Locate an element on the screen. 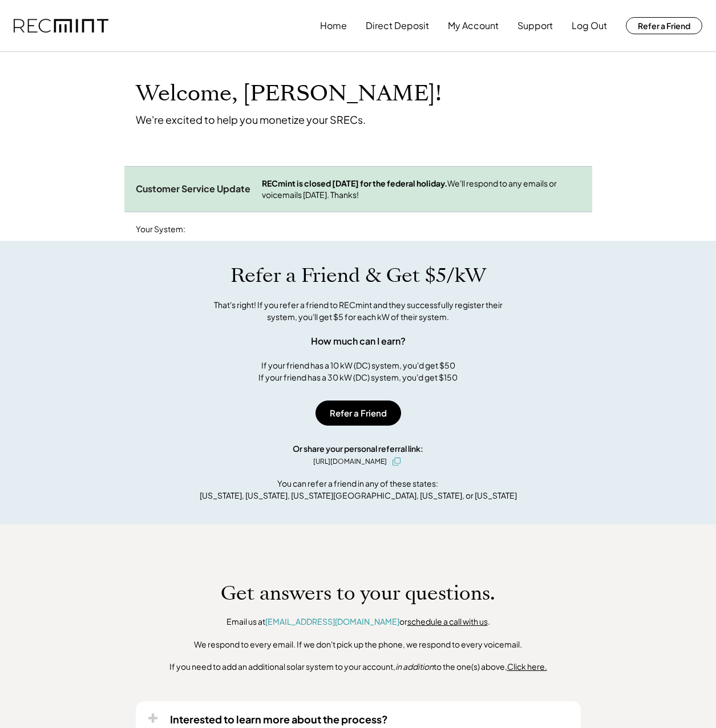  div: We're excited to help you monetize your SRECs. is located at coordinates (250, 119).